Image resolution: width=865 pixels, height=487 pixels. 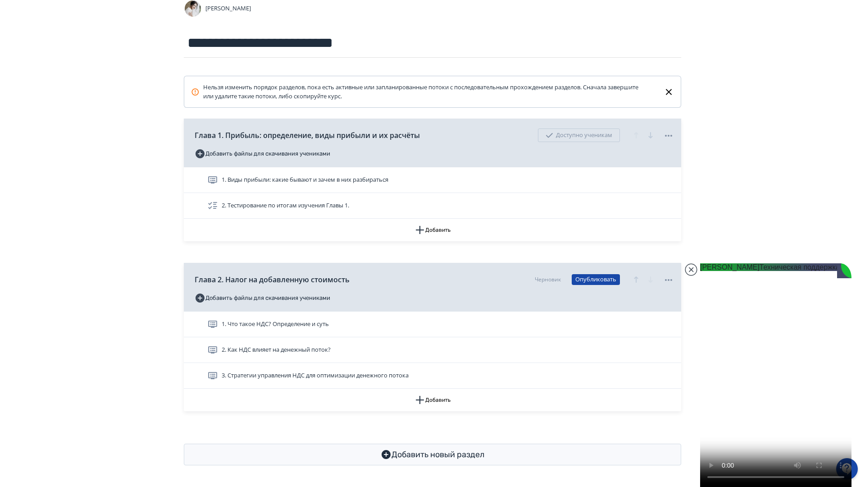 What do you see at coordinates (433, 180) in the screenshot?
I see `div: 1. Виды прибыли: какие бывают и зачем в них разбираться` at bounding box center [433, 180].